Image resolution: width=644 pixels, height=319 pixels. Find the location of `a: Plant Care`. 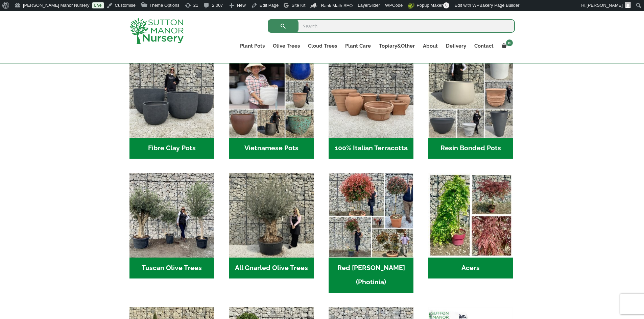

a: Plant Care is located at coordinates (358, 46).